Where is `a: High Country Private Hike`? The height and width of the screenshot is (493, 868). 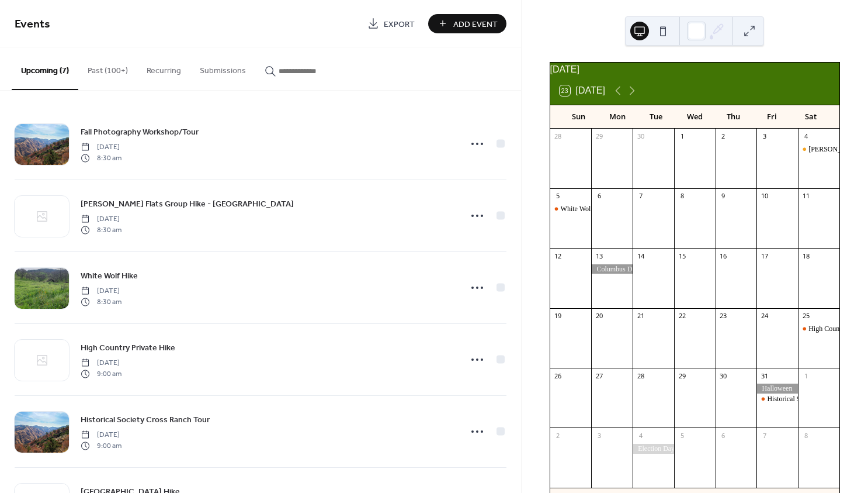
a: High Country Private Hike is located at coordinates (128, 347).